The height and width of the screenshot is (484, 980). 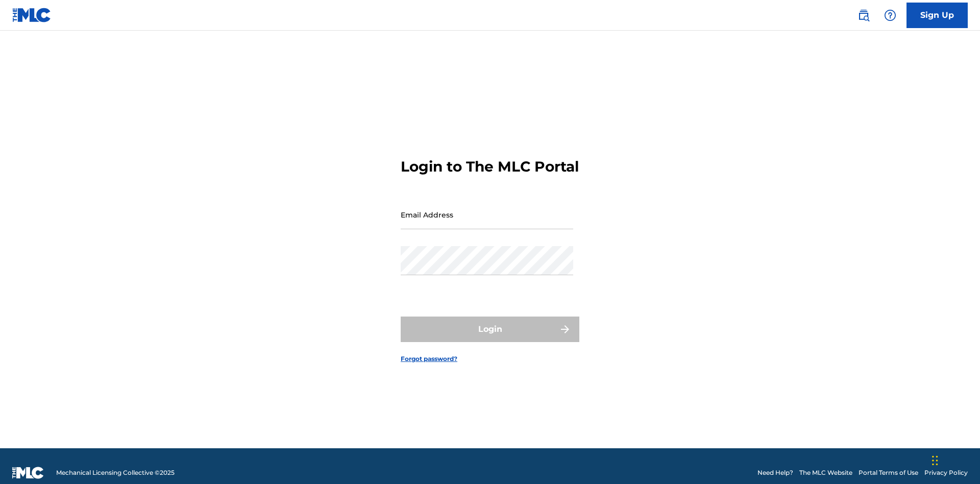 What do you see at coordinates (937, 16) in the screenshot?
I see `a: Sign Up` at bounding box center [937, 16].